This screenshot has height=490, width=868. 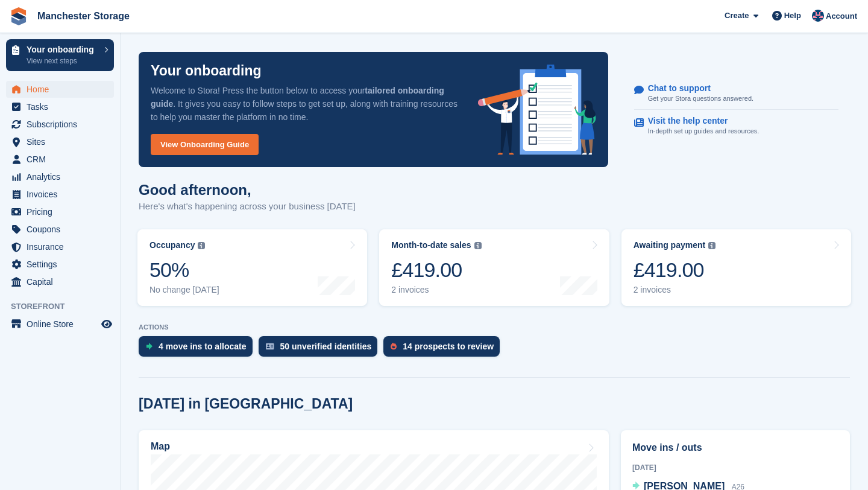 What do you see at coordinates (448, 347) in the screenshot?
I see `div: 14 prospects to review` at bounding box center [448, 347].